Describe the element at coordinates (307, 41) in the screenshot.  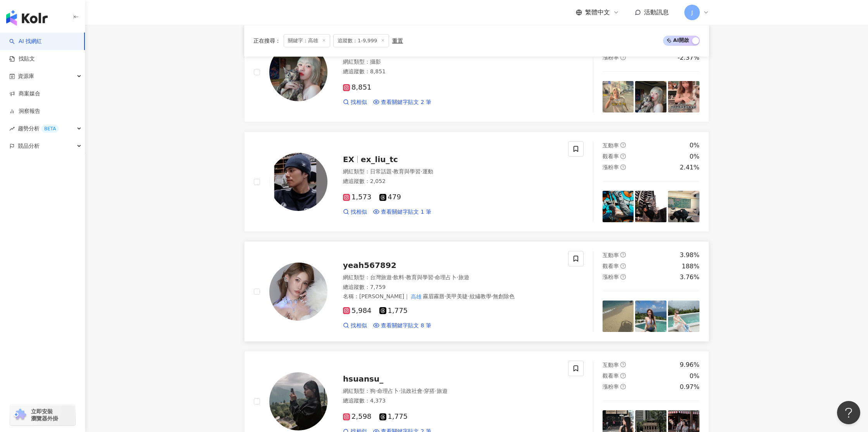
I see `span: 關鍵字：高雄` at that location.